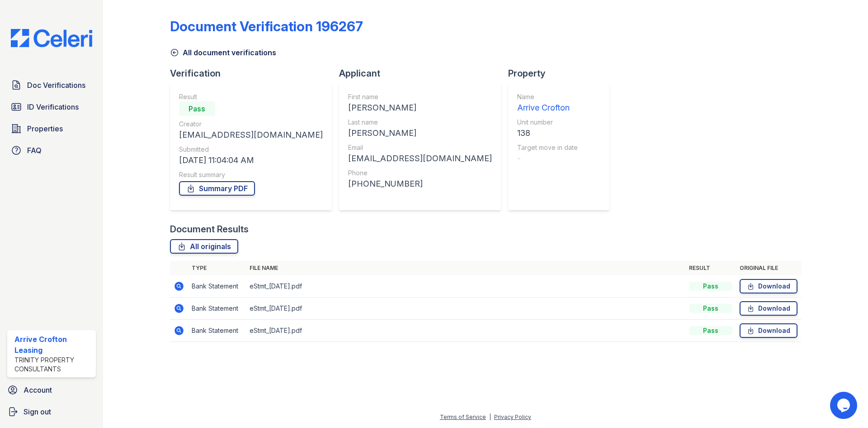 The image size is (868, 428). I want to click on div: Arrive Crofton Leasing, so click(53, 344).